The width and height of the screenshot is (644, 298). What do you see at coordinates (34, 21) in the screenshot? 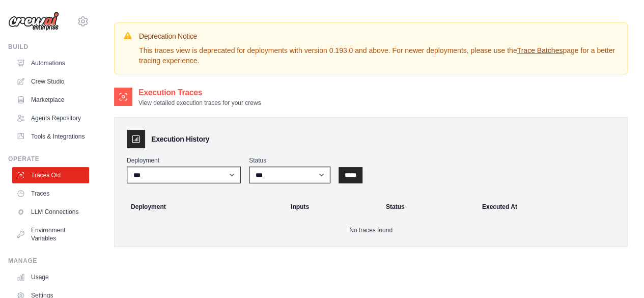
I see `img: Logo` at bounding box center [34, 21].